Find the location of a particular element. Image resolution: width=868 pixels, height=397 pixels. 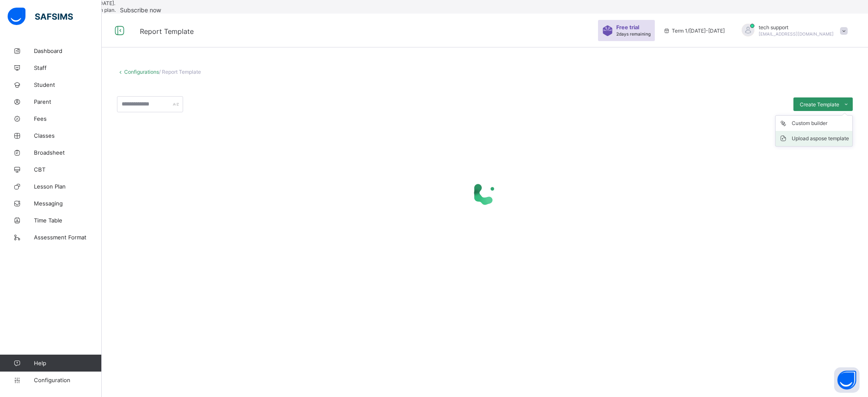

span: / Report Template is located at coordinates (180, 71).